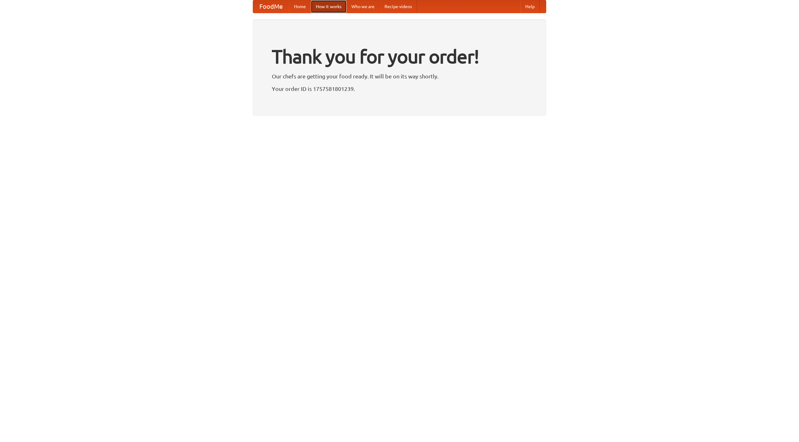  Describe the element at coordinates (329, 7) in the screenshot. I see `a: How it works` at that location.